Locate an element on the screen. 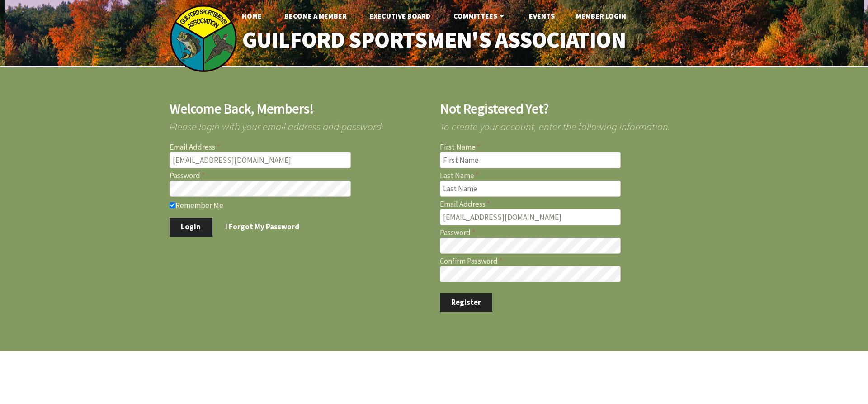  a: Guilford Sportsmen's Association is located at coordinates (434, 40).